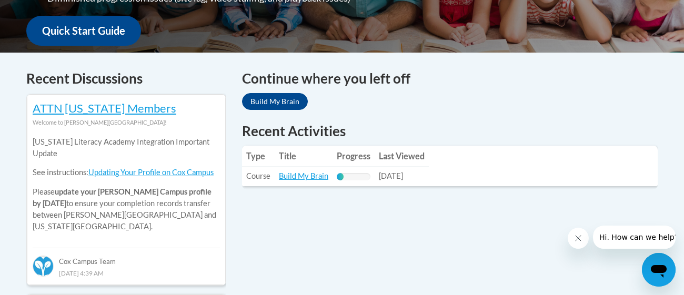  Describe the element at coordinates (126, 173) in the screenshot. I see `p: See instructions:` at that location.